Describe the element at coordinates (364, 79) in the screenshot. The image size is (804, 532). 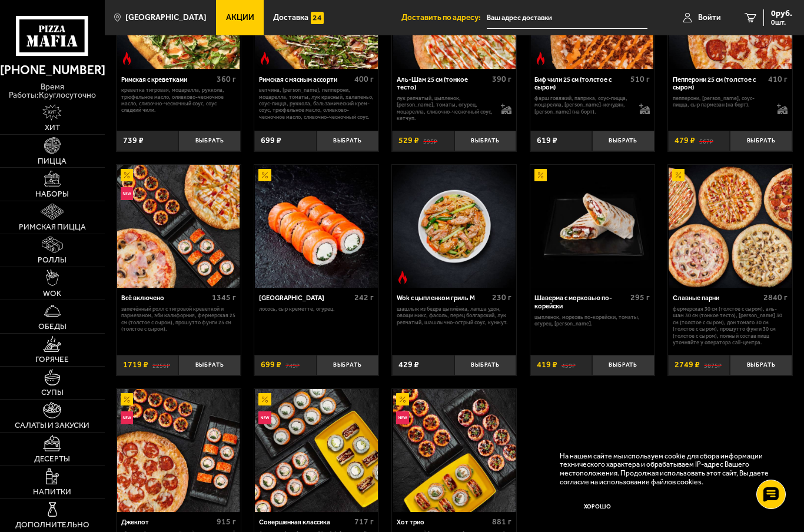
I see `span: 400 г` at that location.